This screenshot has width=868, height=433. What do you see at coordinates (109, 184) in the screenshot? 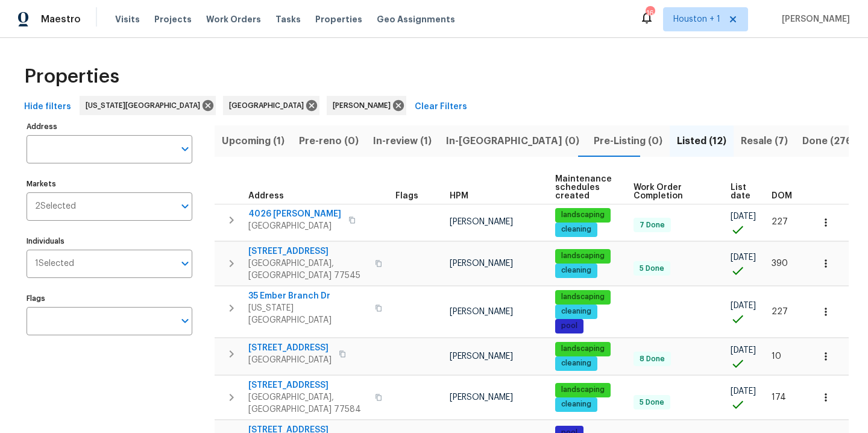
I see `label: Markets` at bounding box center [109, 184].